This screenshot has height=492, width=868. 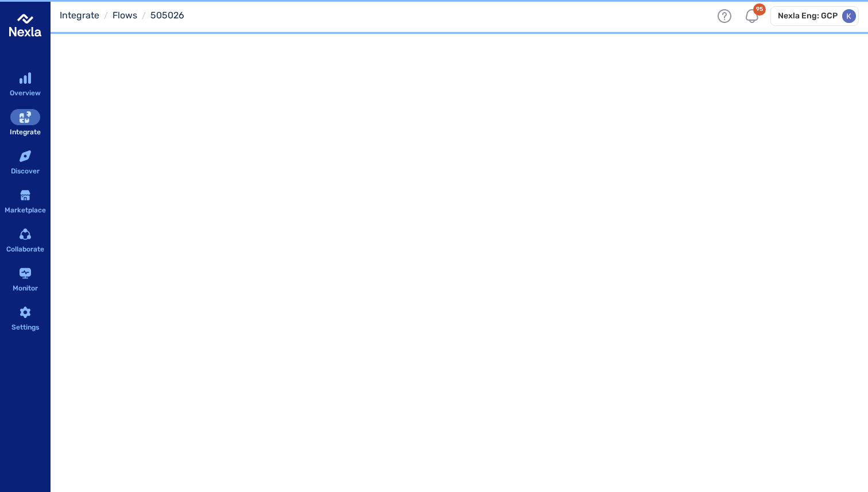 I want to click on div: Notifications, so click(x=752, y=16).